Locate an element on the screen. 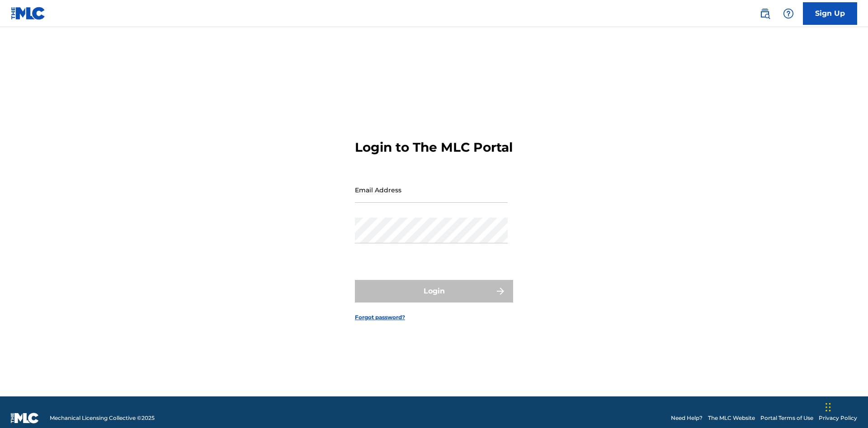 The height and width of the screenshot is (428, 868). div: Help is located at coordinates (788, 14).